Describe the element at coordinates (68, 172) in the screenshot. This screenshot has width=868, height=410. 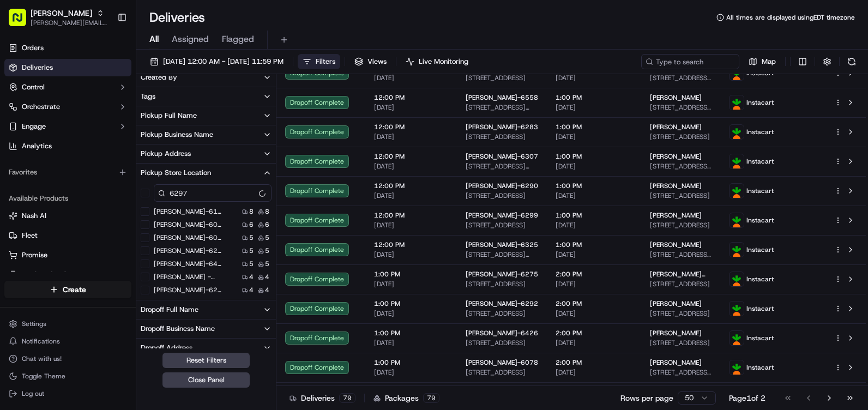
I see `div: Favorites` at that location.